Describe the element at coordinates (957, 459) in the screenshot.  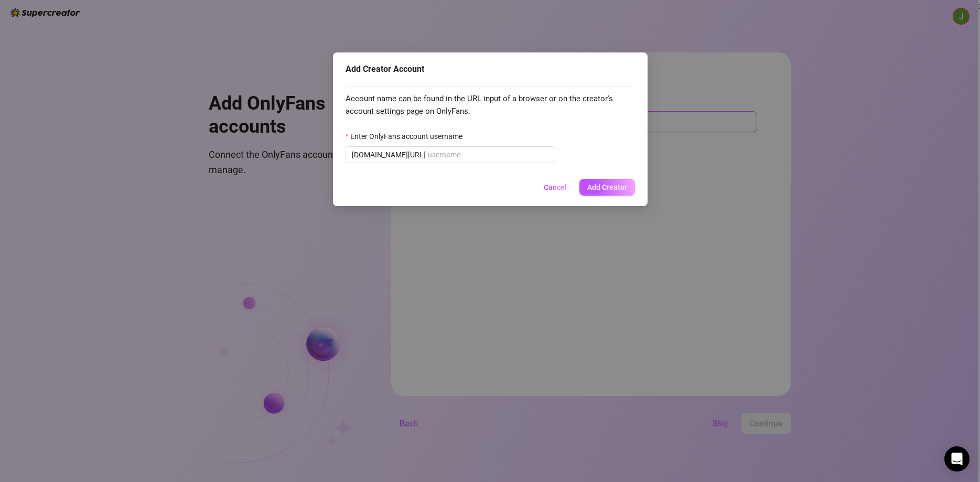
I see `div: Open Intercom Messenger` at that location.